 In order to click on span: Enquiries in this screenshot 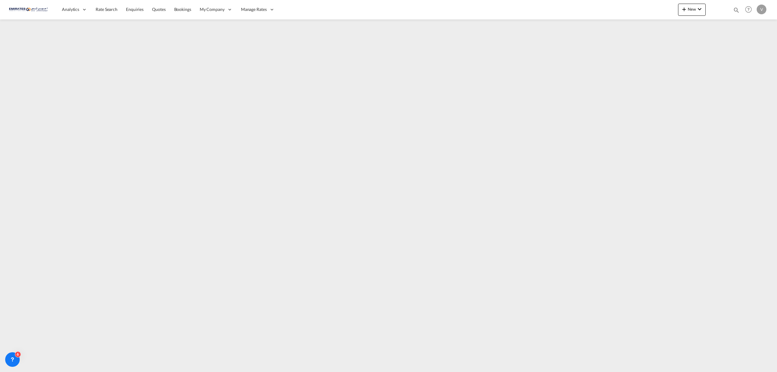, I will do `click(135, 9)`.